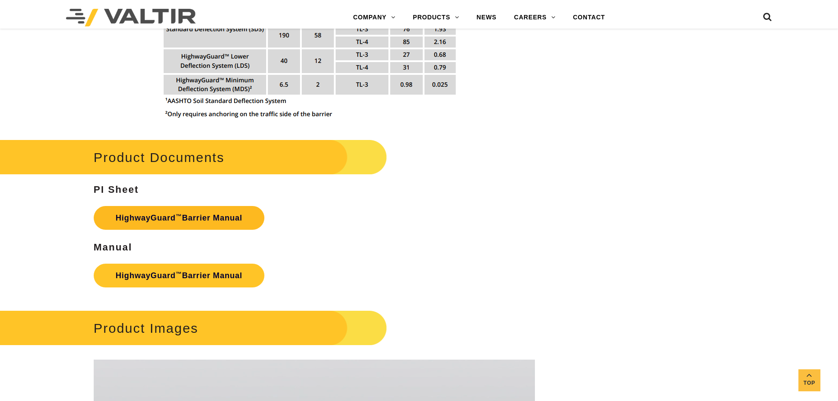  Describe the element at coordinates (535, 18) in the screenshot. I see `a: CAREERS` at that location.